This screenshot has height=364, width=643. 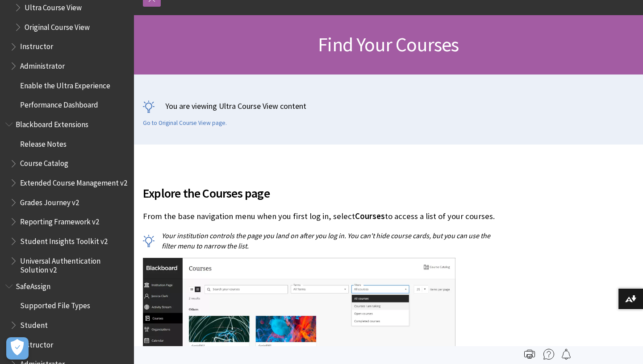 What do you see at coordinates (323, 216) in the screenshot?
I see `p: From the base navigation menu when you first log in, select to access a list of your courses.` at bounding box center [323, 216].